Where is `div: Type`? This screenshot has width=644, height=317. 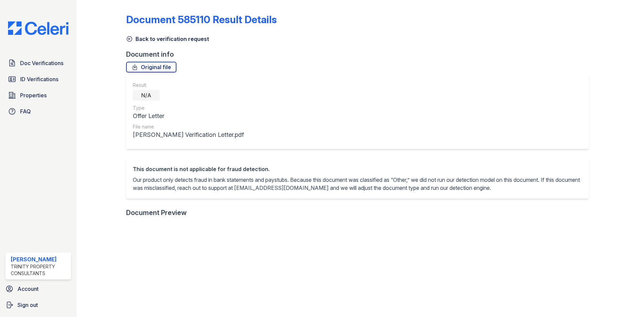 div: Type is located at coordinates (188, 108).